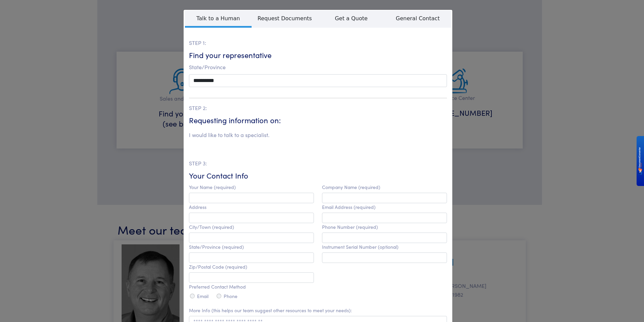  I want to click on label: Address, so click(198, 207).